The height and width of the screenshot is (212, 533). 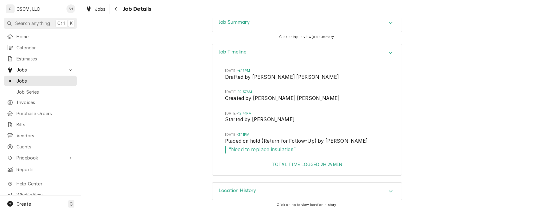 What do you see at coordinates (45, 92) in the screenshot?
I see `span: Job Series` at bounding box center [45, 92].